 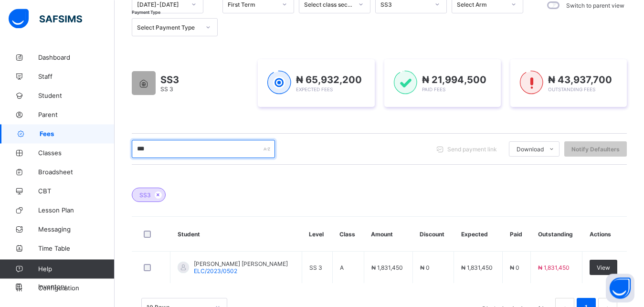 I want to click on span: Paid Fees, so click(x=433, y=89).